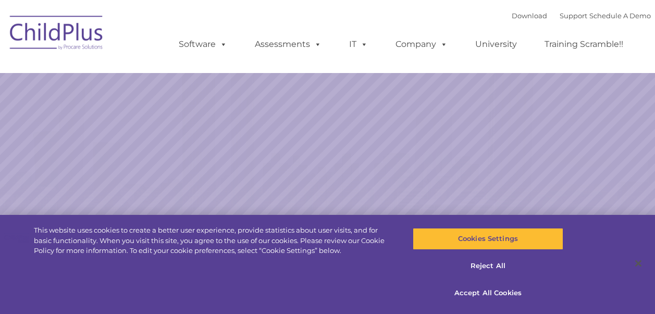 This screenshot has height=314, width=655. Describe the element at coordinates (620, 16) in the screenshot. I see `a: Schedule A Demo` at that location.